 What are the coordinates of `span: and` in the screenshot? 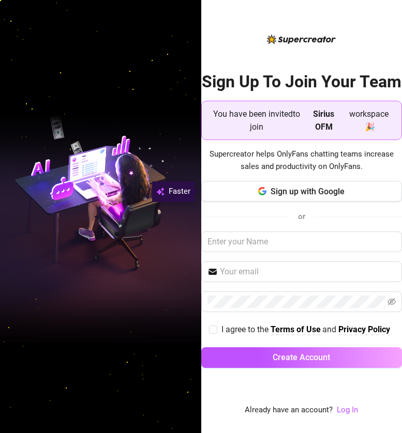 It's located at (330, 329).